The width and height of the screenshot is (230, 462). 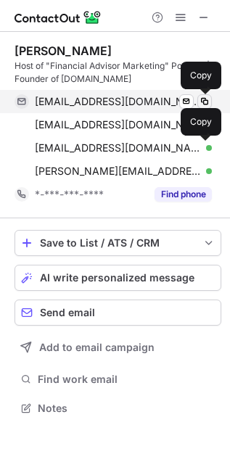 What do you see at coordinates (58, 17) in the screenshot?
I see `img: ContactOut v5.3.10` at bounding box center [58, 17].